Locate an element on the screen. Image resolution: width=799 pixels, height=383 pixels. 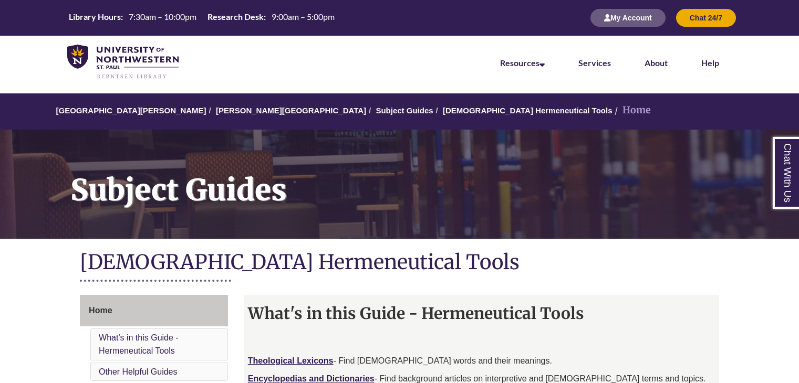
a: Home is located at coordinates (154, 311).